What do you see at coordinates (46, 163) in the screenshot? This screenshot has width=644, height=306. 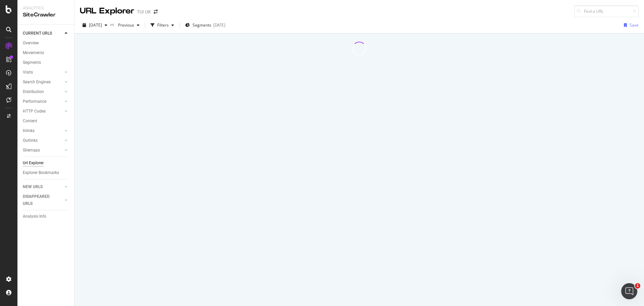 I see `a: Url Explorer` at bounding box center [46, 163].